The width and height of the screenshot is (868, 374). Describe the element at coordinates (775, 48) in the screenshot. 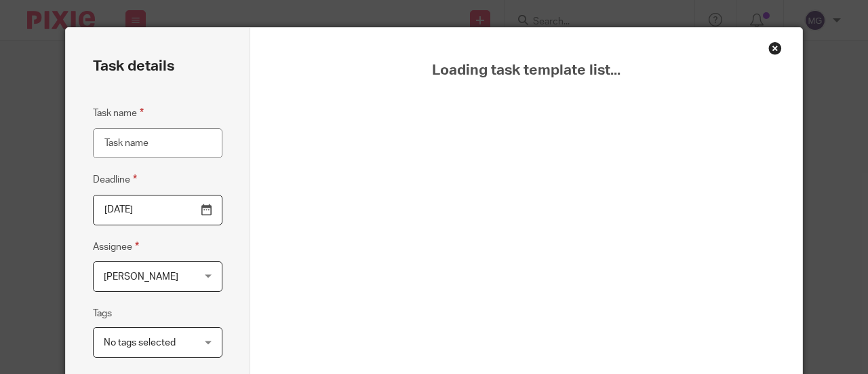

I see `div: Close this dialog window` at that location.